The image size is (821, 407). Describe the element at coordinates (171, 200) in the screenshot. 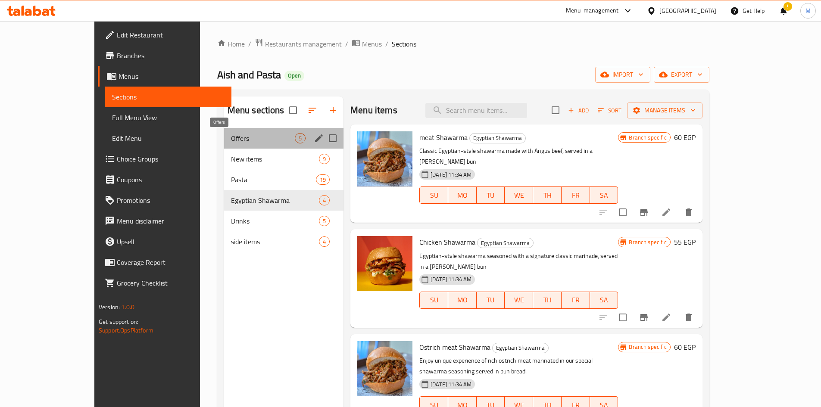

I see `span: Promotions` at that location.